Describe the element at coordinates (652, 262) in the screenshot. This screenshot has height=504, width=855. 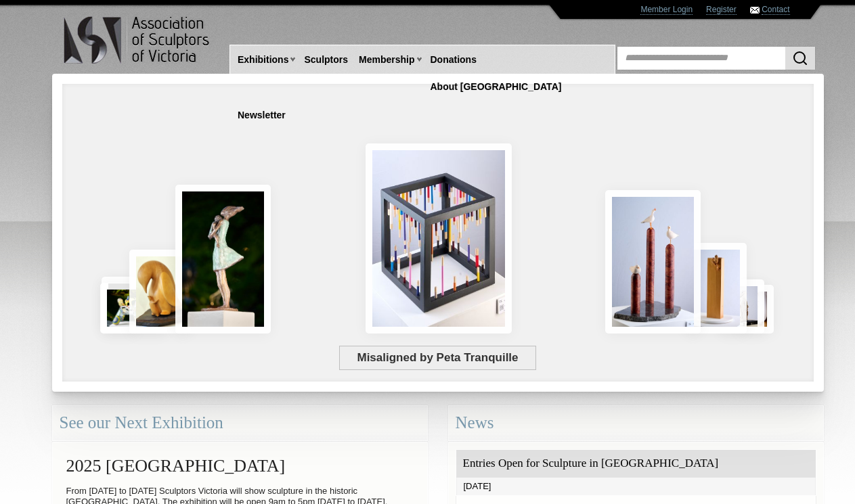
I see `img: Rising Tides` at that location.